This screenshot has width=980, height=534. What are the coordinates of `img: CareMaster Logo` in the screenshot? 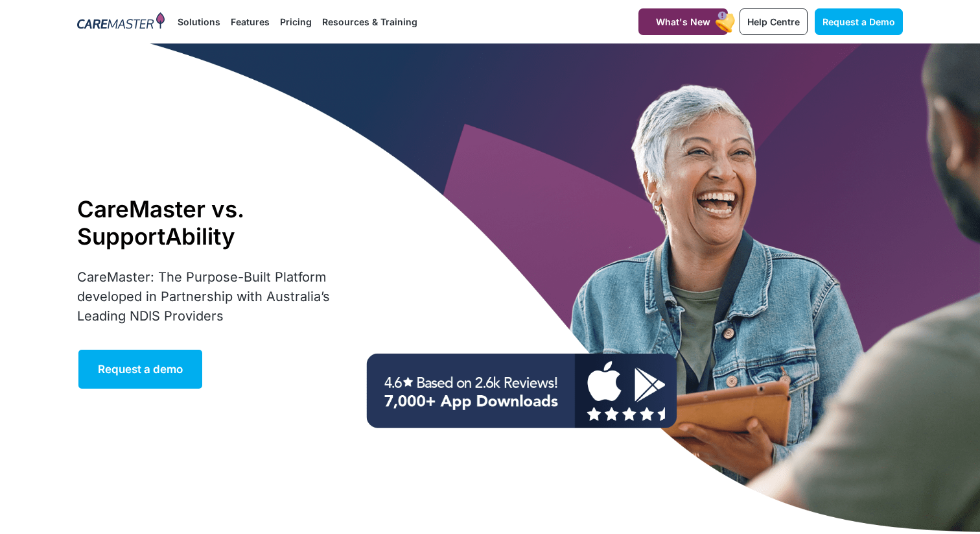 It's located at (121, 22).